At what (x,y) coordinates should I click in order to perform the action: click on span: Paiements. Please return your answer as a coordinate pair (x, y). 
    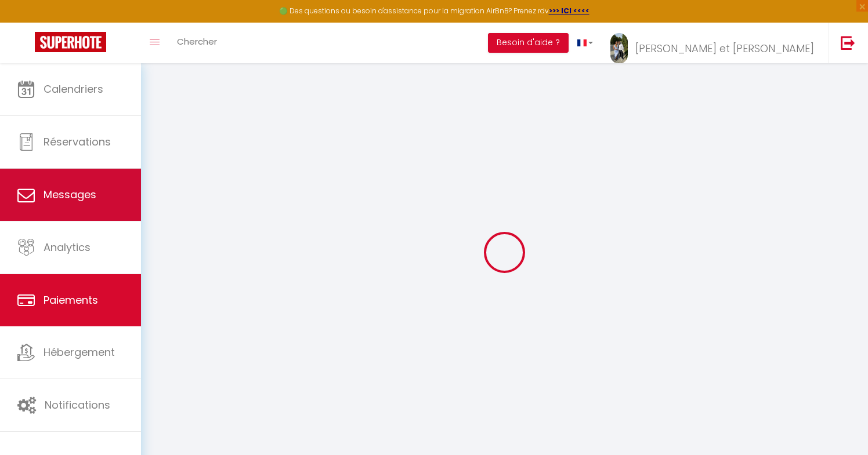
    Looking at the image, I should click on (71, 300).